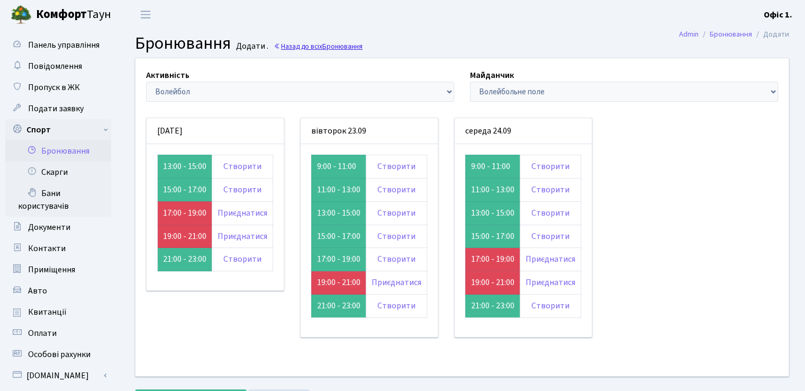 Image resolution: width=805 pixels, height=391 pixels. What do you see at coordinates (56, 109) in the screenshot?
I see `span: Подати заявку` at bounding box center [56, 109].